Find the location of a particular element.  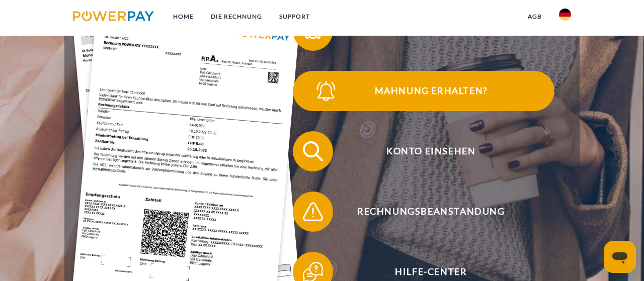

span: Mahnung erhalten? is located at coordinates (431, 91).